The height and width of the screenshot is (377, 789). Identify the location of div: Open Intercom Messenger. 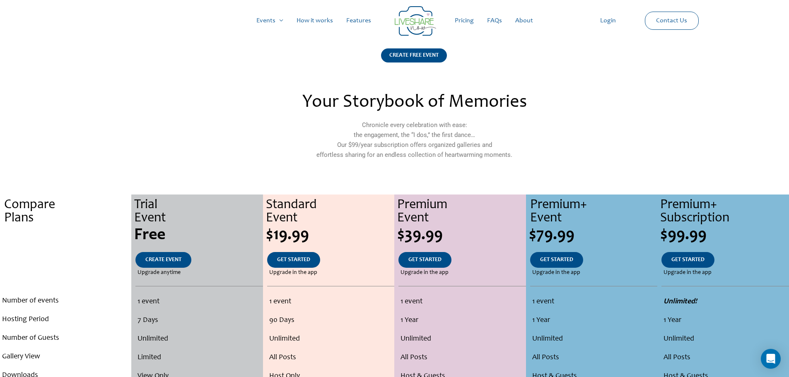
(771, 359).